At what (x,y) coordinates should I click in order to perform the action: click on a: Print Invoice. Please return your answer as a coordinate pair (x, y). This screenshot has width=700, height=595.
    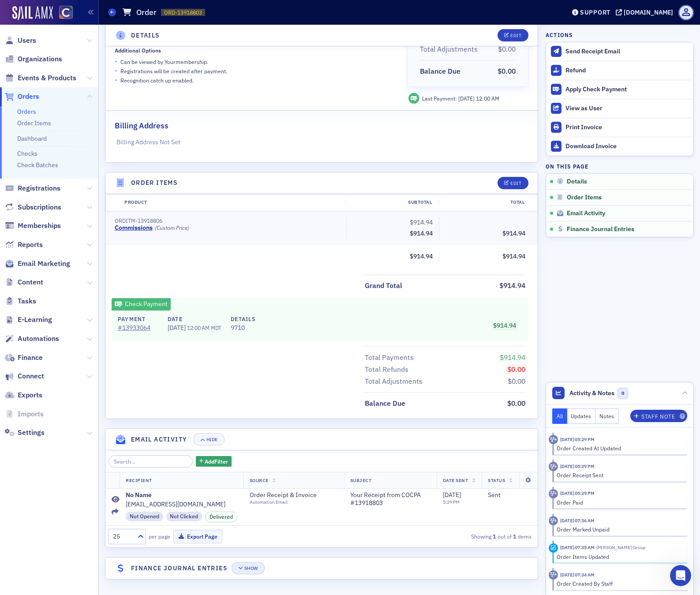
    Looking at the image, I should click on (620, 127).